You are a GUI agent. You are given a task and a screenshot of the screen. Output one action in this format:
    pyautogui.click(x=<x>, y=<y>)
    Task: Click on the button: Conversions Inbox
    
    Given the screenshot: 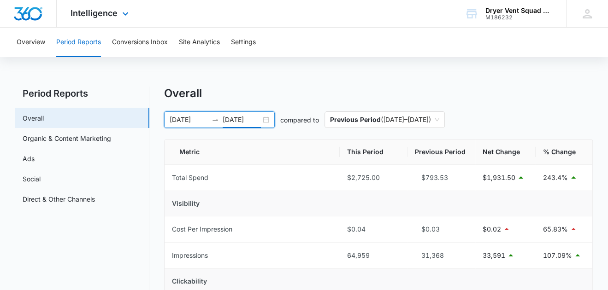 What is the action you would take?
    pyautogui.click(x=140, y=42)
    